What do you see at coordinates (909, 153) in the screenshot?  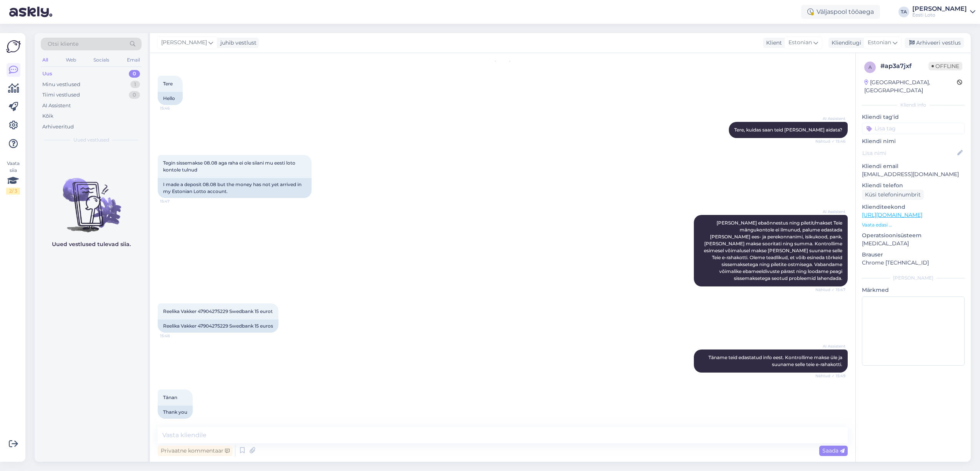 I see `input: Lisa nimi` at bounding box center [909, 153].